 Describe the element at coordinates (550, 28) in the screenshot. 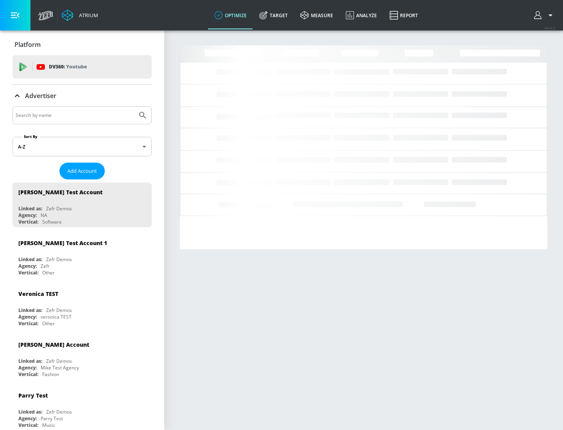

I see `span: v 4.22.2` at that location.